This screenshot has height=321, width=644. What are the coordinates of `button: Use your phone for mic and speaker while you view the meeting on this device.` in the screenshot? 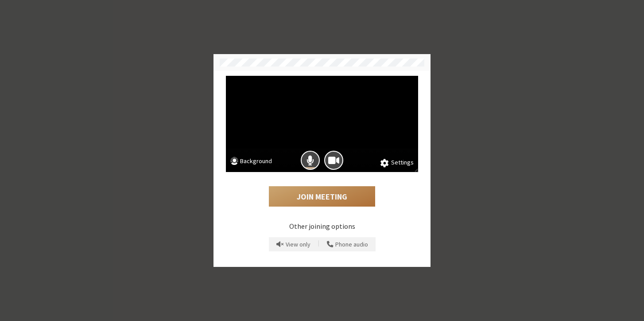 It's located at (348, 244).